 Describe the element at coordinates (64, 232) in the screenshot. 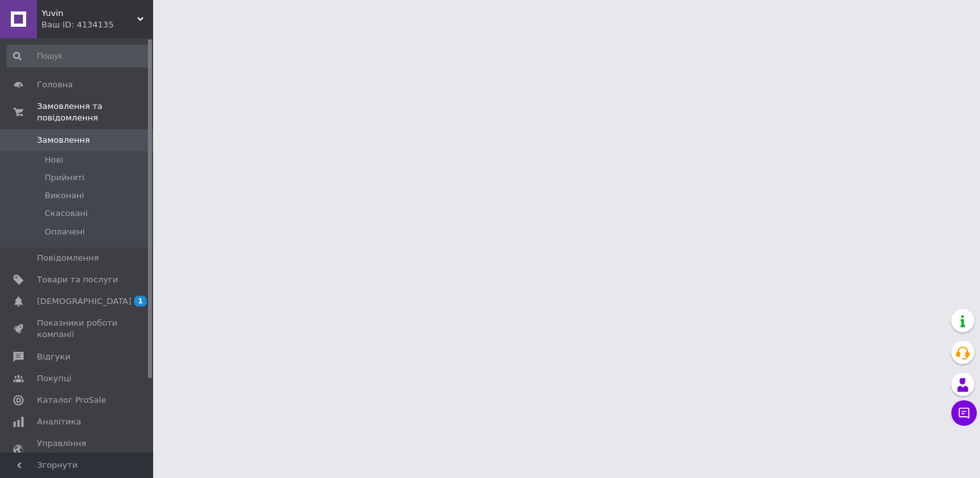

I see `span: Оплачені` at that location.